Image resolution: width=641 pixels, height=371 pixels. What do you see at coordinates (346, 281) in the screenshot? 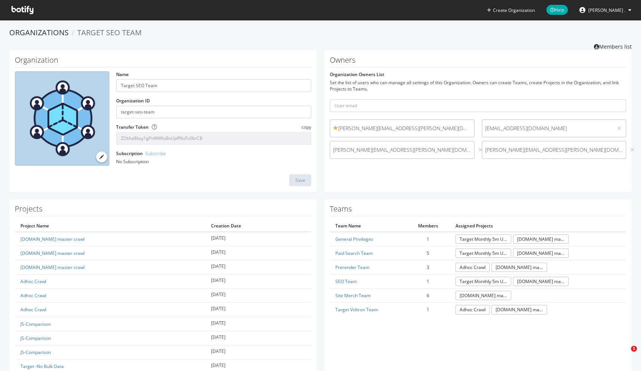
I see `a: SEO Team` at bounding box center [346, 281].